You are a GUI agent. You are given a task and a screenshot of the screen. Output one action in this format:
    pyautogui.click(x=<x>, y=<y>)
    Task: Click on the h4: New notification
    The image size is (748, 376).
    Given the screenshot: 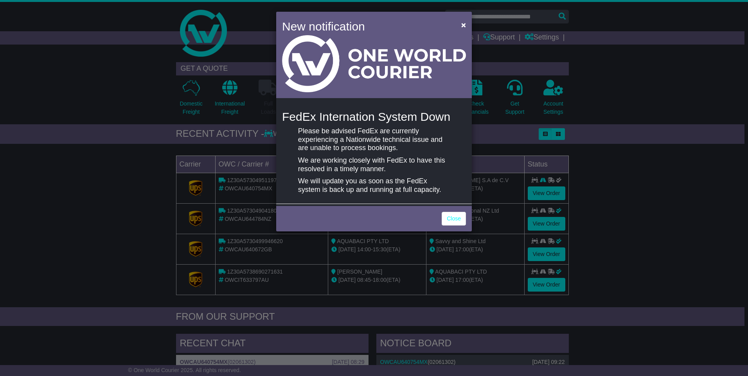 What is the action you would take?
    pyautogui.click(x=366, y=26)
    